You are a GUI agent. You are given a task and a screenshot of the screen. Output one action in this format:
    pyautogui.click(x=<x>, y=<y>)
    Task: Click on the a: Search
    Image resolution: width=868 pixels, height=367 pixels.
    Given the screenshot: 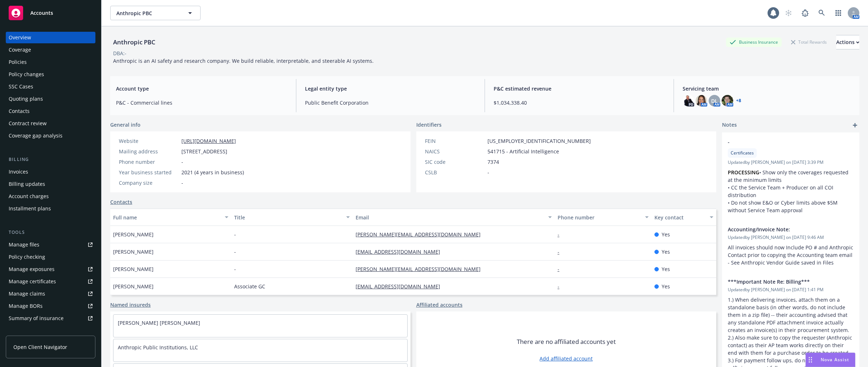 What is the action you would take?
    pyautogui.click(x=822, y=13)
    